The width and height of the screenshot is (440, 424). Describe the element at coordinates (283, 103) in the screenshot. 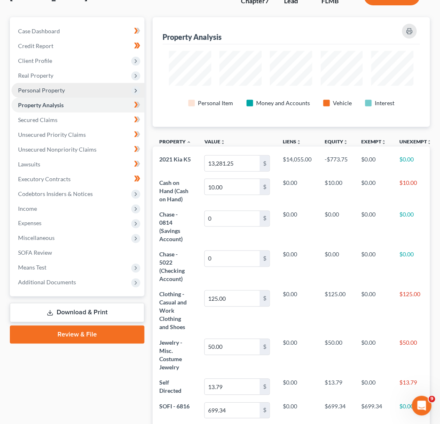

I see `div: Money and Accounts` at that location.